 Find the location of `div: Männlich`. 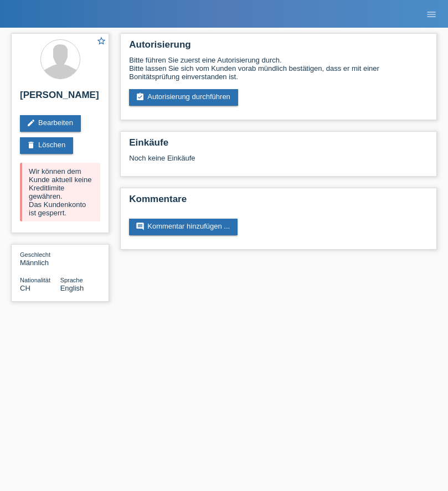

div: Männlich is located at coordinates (40, 258).